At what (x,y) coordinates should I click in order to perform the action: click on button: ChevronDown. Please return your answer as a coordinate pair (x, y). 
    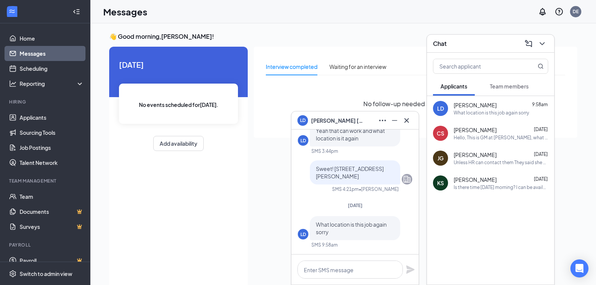
    Looking at the image, I should click on (542, 44).